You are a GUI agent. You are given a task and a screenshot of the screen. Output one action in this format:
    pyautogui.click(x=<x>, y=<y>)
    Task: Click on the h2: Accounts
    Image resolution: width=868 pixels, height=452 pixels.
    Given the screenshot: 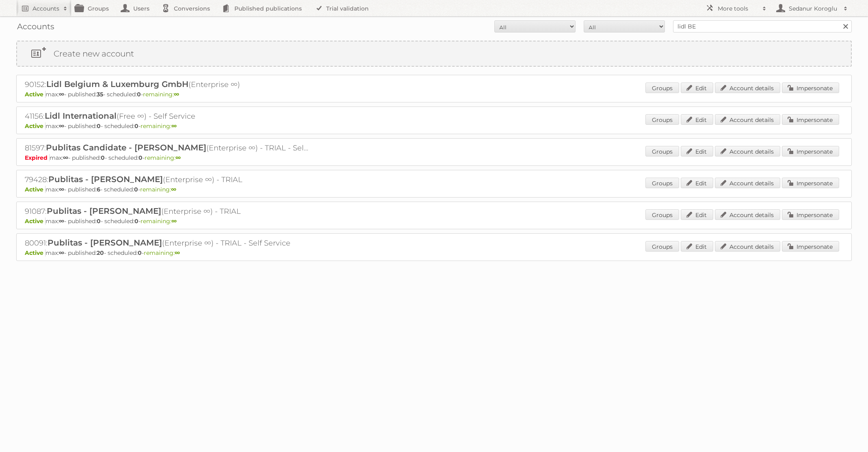 What is the action you would take?
    pyautogui.click(x=46, y=8)
    